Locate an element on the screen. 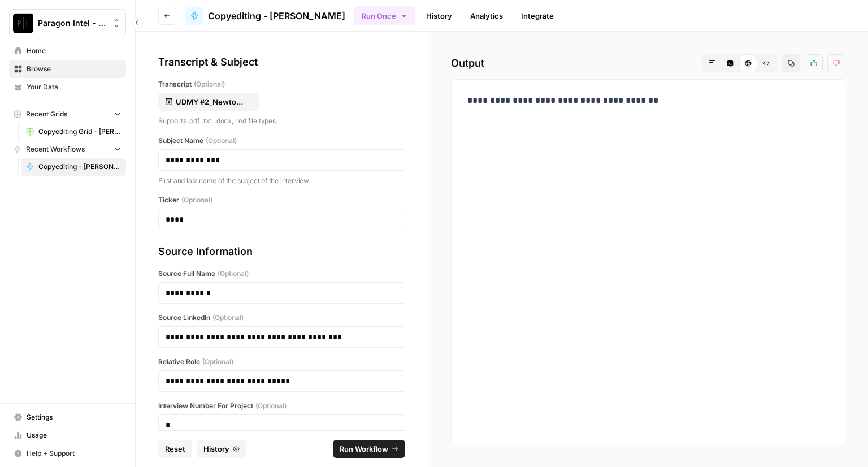 Image resolution: width=868 pixels, height=467 pixels. label: Source Full Name is located at coordinates (281, 274).